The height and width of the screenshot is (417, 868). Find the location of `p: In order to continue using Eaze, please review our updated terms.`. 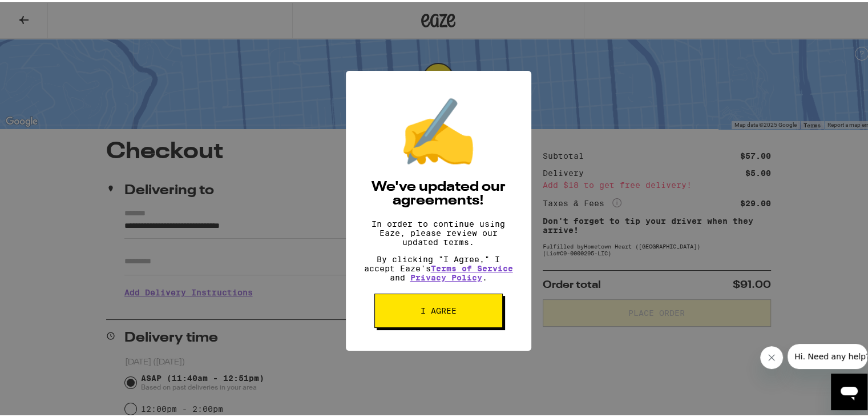

p: In order to continue using Eaze, please review our updated terms. is located at coordinates (438, 231).